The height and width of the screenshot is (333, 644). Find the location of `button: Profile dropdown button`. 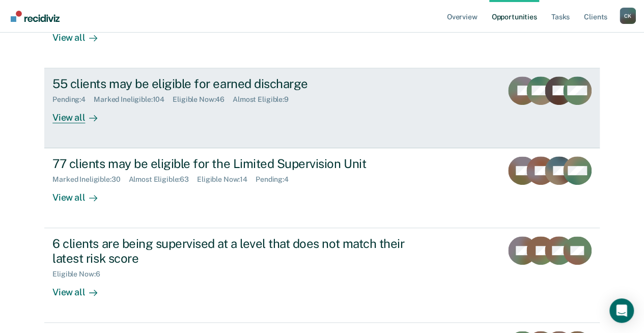

button: Profile dropdown button is located at coordinates (628, 16).